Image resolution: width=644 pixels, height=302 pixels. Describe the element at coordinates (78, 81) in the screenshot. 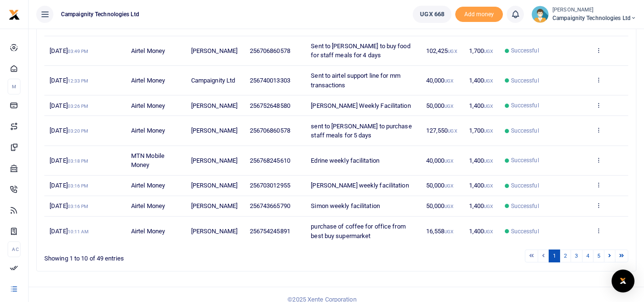

I see `small: 12:33 PM` at that location.